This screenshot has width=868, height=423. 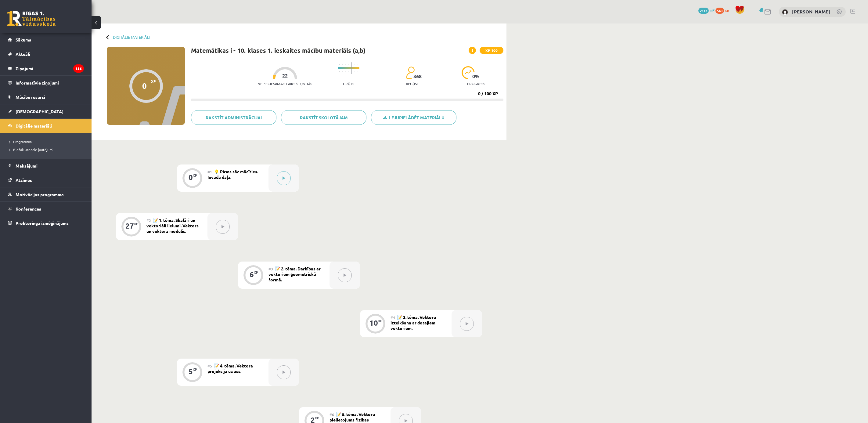 What do you see at coordinates (46, 223) in the screenshot?
I see `a: Proktoringa izmēģinājums` at bounding box center [46, 223].